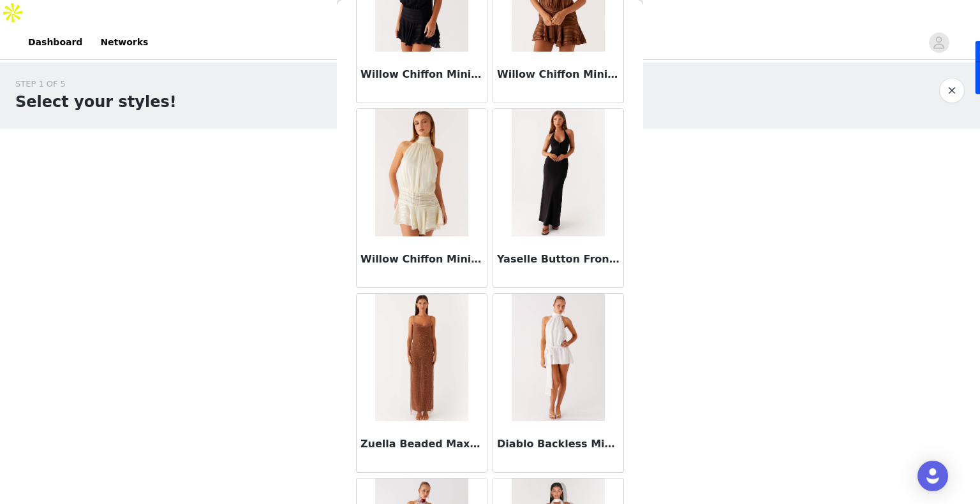 This screenshot has width=980, height=504. What do you see at coordinates (557, 358) in the screenshot?
I see `img: Diablo Backless Mini Dress - White` at bounding box center [557, 358].